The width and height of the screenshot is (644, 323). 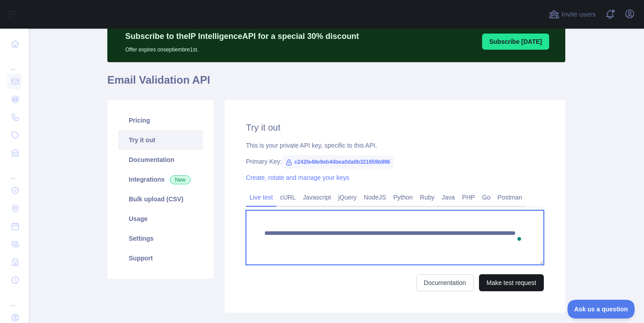 I want to click on a: Postman, so click(x=510, y=197).